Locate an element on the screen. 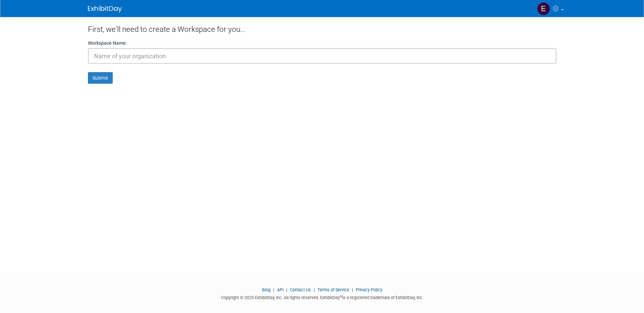 Image resolution: width=644 pixels, height=313 pixels. a: Terms of Service is located at coordinates (333, 290).